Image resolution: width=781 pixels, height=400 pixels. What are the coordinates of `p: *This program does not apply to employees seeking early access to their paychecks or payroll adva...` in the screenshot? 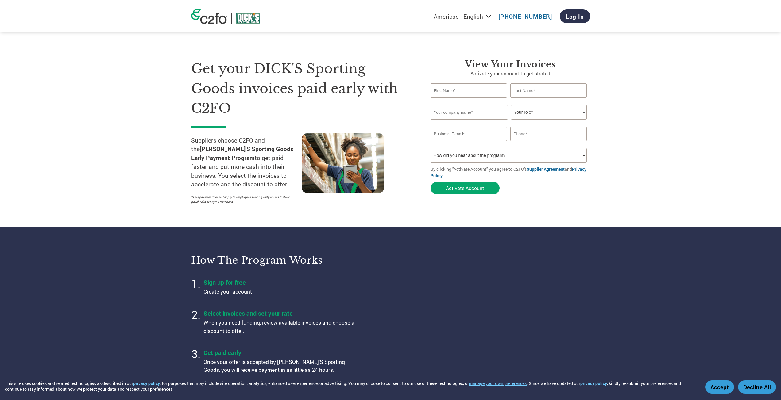 It's located at (243, 200).